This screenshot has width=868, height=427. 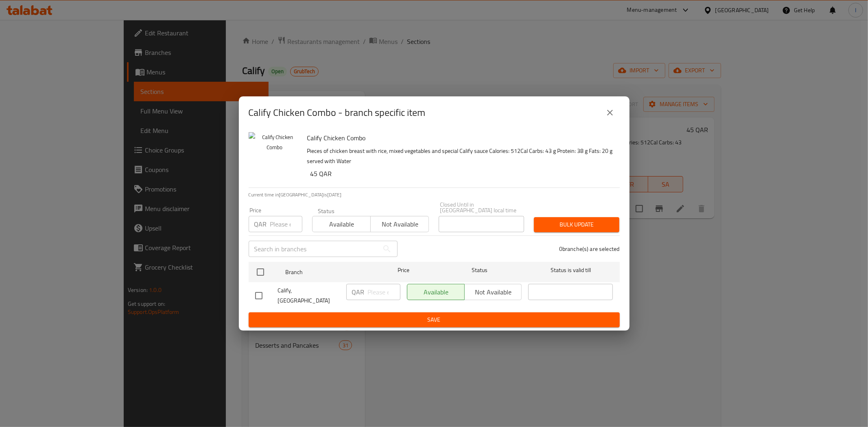 I want to click on h6: Calify Chicken Combo, so click(x=460, y=138).